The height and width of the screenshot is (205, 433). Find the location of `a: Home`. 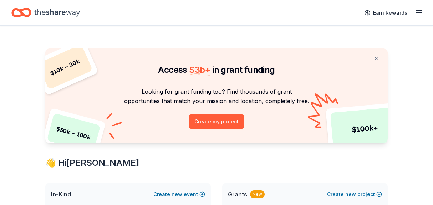

a: Home is located at coordinates (46, 12).